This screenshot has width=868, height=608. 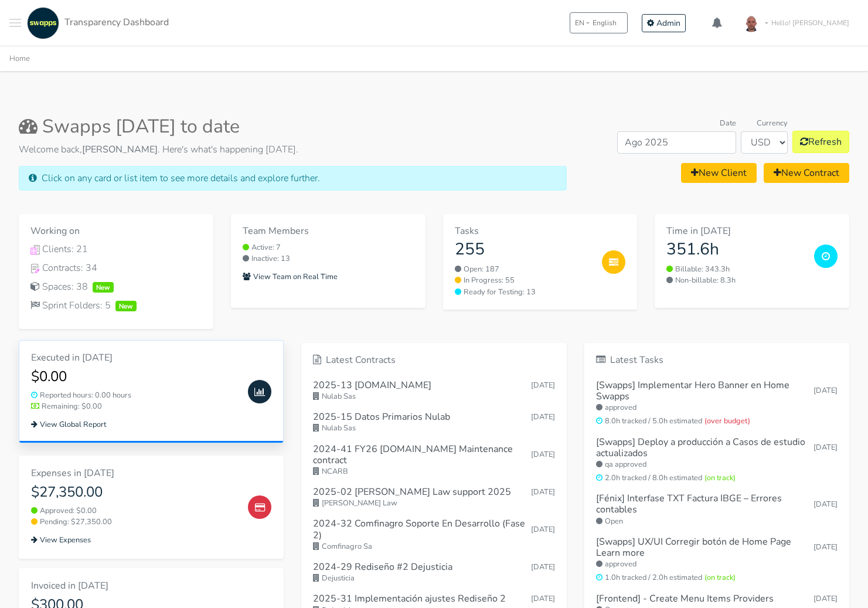 What do you see at coordinates (772, 123) in the screenshot?
I see `label: Currency` at bounding box center [772, 123].